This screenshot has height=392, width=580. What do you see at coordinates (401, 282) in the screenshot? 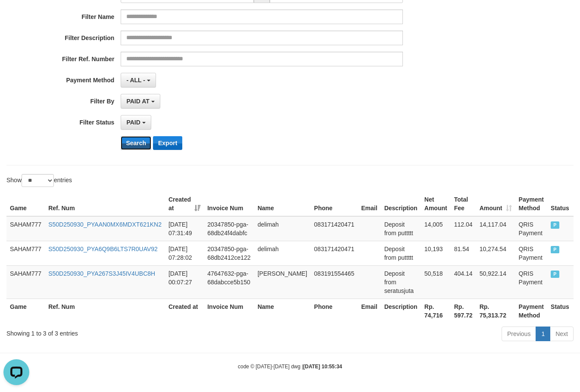
I see `td: Deposit from seratusjuta` at bounding box center [401, 282].